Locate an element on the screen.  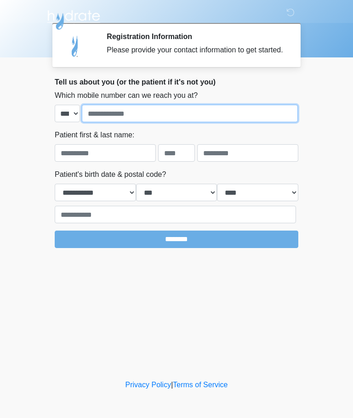
label: Patient first & last name: is located at coordinates (94, 135).